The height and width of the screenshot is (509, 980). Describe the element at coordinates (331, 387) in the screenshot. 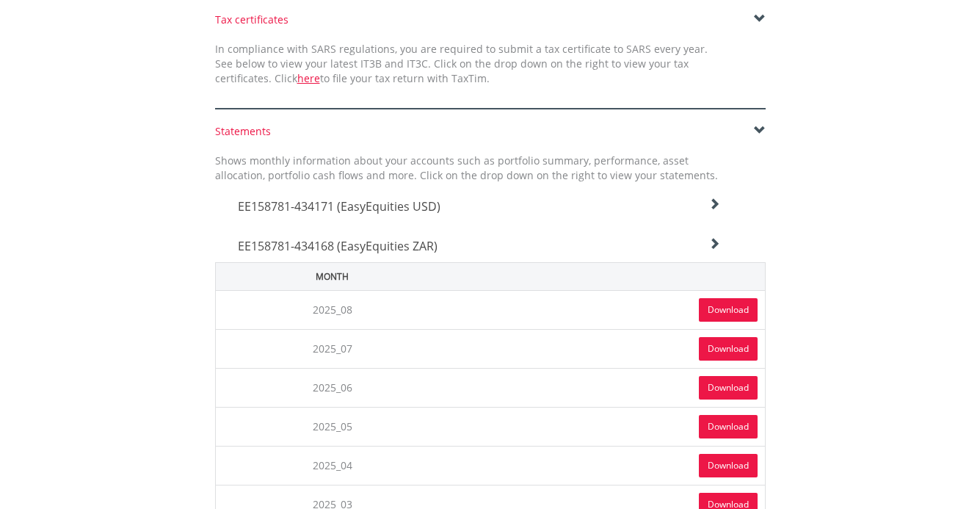

I see `td: 2025_06` at that location.